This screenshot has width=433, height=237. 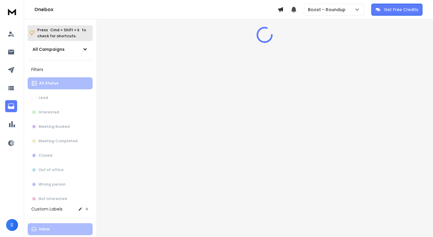 What do you see at coordinates (397, 10) in the screenshot?
I see `button: Get Free Credits` at bounding box center [397, 10].